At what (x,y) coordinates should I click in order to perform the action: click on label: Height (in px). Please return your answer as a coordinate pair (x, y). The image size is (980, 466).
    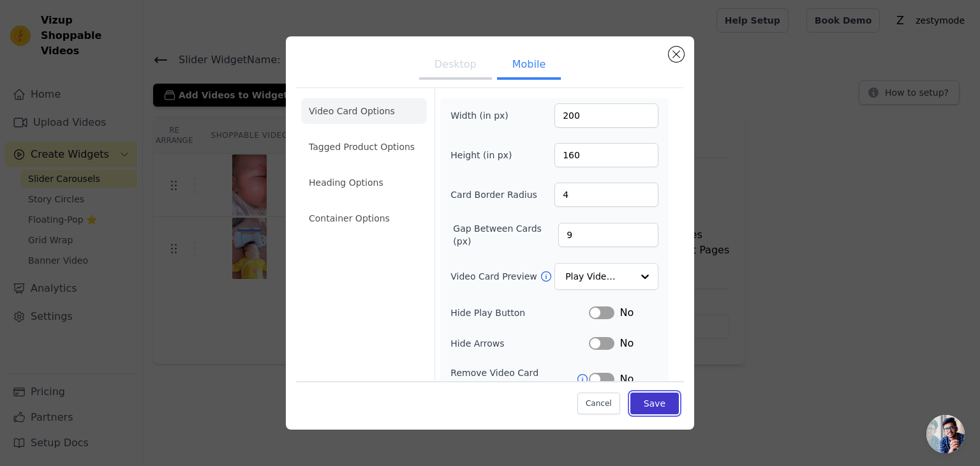
    Looking at the image, I should click on (485, 155).